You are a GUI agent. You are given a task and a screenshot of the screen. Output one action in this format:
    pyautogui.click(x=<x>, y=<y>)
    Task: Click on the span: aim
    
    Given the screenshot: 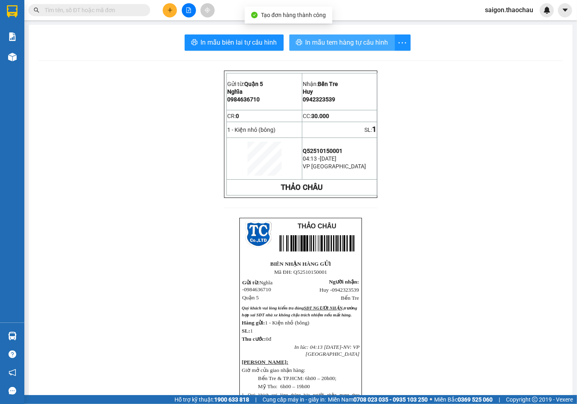 What is the action you would take?
    pyautogui.click(x=207, y=10)
    